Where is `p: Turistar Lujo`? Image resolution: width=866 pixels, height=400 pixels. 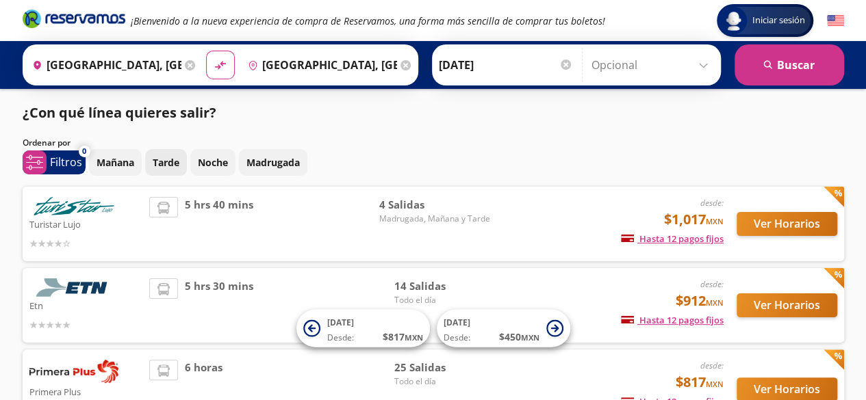
p: Turistar Lujo is located at coordinates (86, 224).